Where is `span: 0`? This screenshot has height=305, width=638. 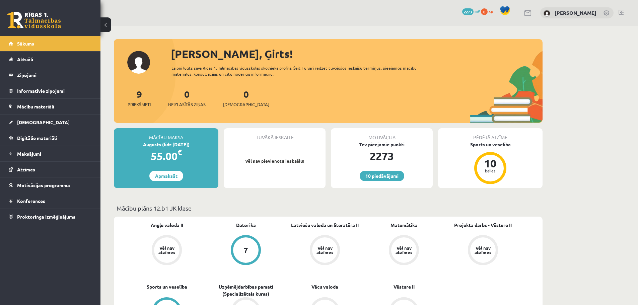
span: 0 is located at coordinates (485, 12).